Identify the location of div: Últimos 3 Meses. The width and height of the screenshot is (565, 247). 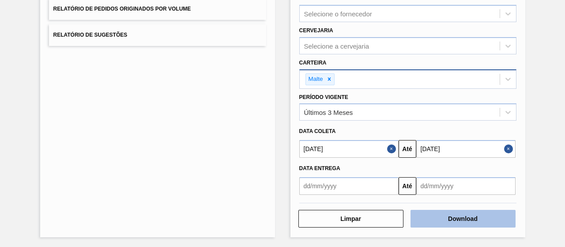
(328, 112).